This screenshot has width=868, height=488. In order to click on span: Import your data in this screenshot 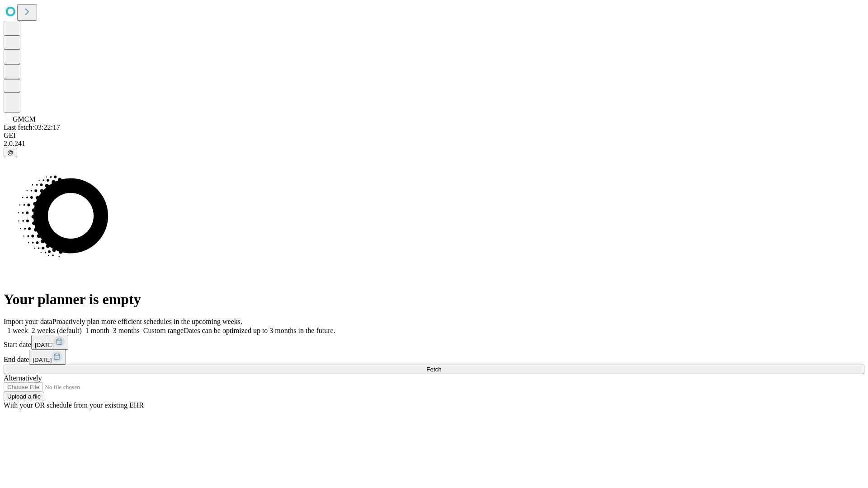, I will do `click(28, 321)`.